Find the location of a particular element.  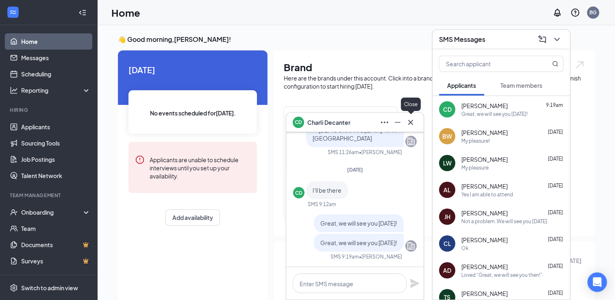

div: My pleasure! is located at coordinates (476, 141).